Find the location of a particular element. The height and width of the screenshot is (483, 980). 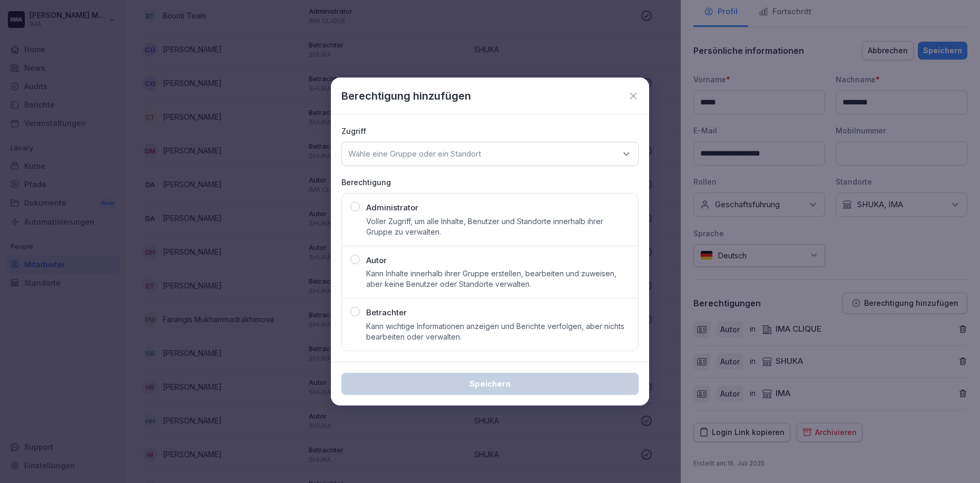

p: Autor is located at coordinates (376, 261).